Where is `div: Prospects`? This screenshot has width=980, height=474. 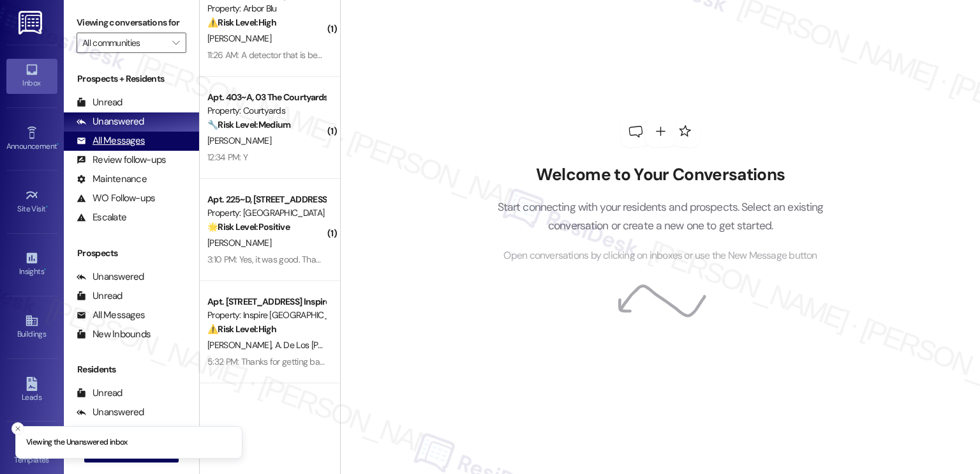
div: Prospects is located at coordinates (131, 252).